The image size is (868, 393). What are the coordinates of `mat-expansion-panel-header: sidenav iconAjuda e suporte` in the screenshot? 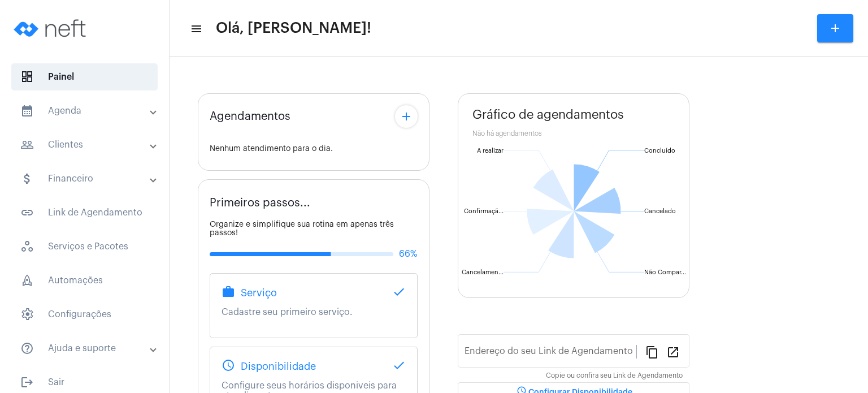 It's located at (88, 349).